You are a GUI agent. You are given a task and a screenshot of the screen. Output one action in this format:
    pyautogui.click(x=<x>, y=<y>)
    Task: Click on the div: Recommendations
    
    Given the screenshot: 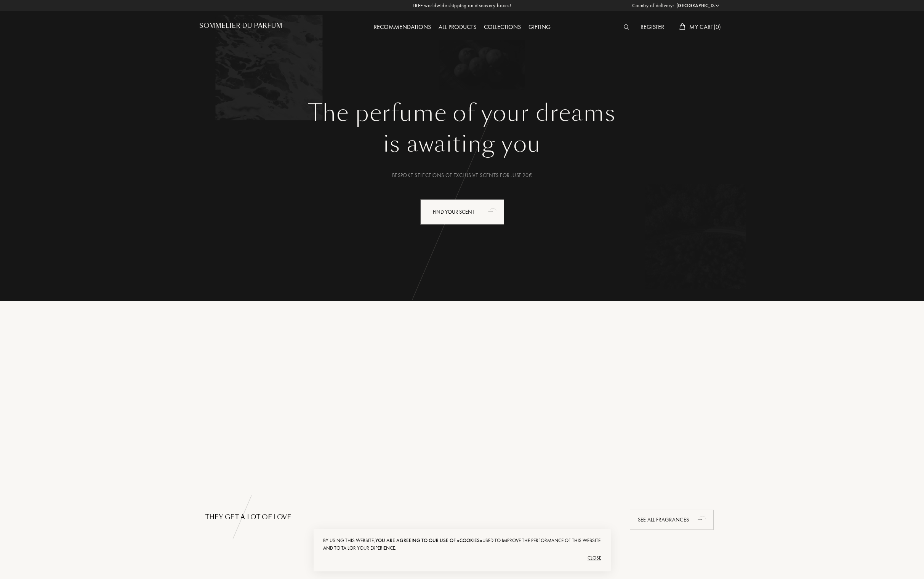 What is the action you would take?
    pyautogui.click(x=402, y=27)
    